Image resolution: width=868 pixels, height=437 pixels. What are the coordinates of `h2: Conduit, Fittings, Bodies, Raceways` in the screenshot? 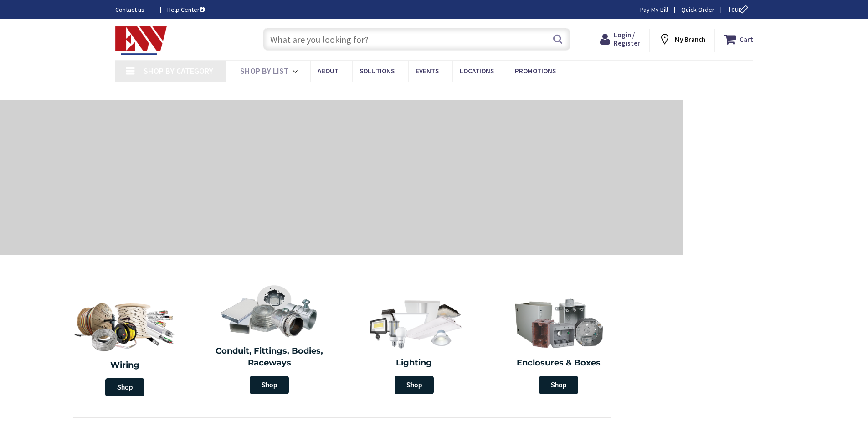 It's located at (270, 357).